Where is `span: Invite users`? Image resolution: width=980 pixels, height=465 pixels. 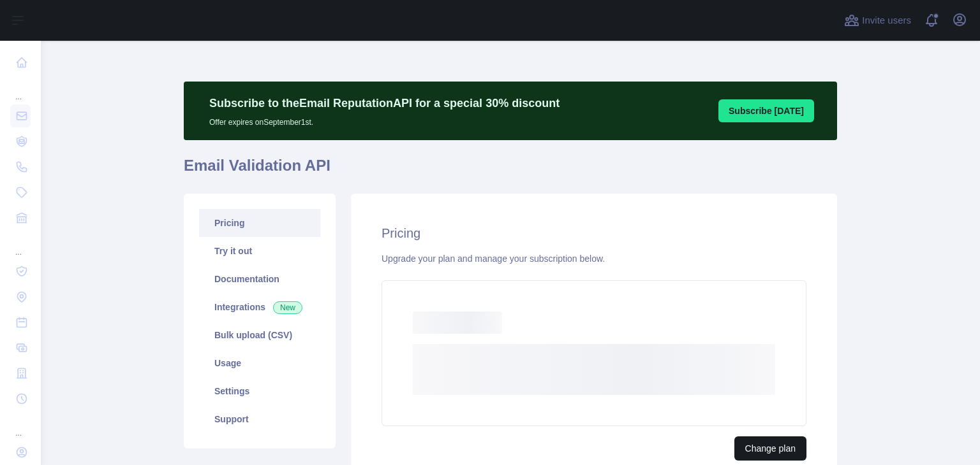
span: Invite users is located at coordinates (887, 20).